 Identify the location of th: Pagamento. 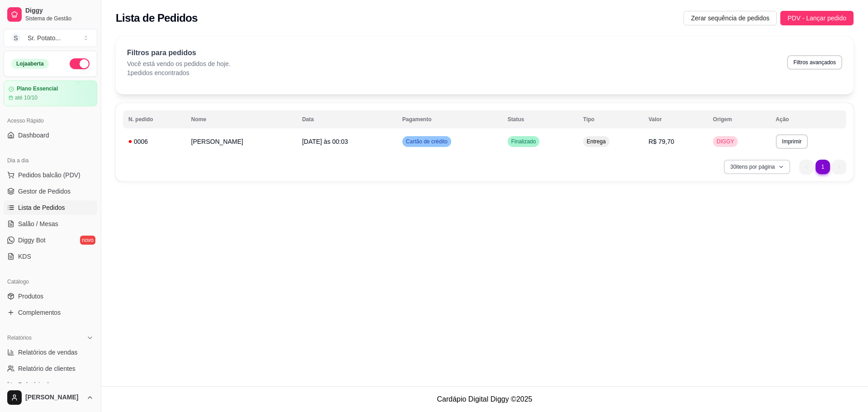
(450, 119).